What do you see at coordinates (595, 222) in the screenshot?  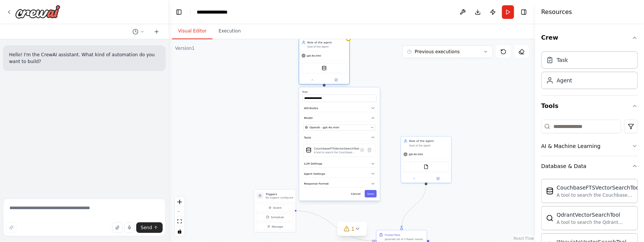 I see `div: A tool to search the Qdrant database for relevant information on internal documents.` at bounding box center [595, 222].